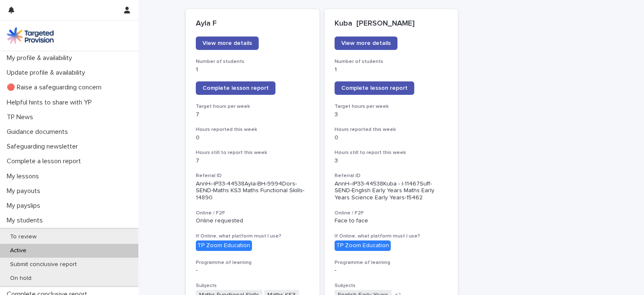 The image size is (644, 295). I want to click on p: My students, so click(27, 220).